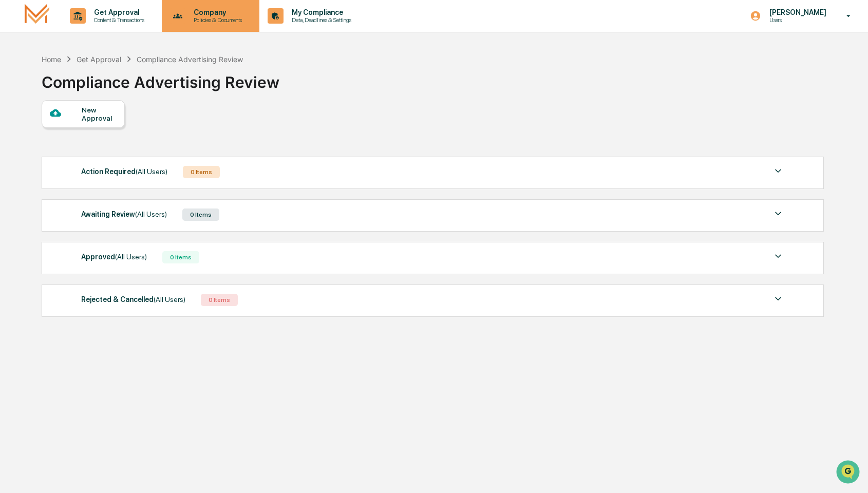  What do you see at coordinates (43, 134) in the screenshot?
I see `span: Preclearance` at bounding box center [43, 134].